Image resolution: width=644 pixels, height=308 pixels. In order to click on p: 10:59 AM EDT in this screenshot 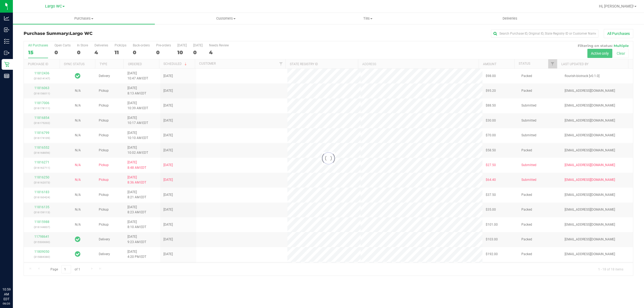, I will do `click(6, 294)`.